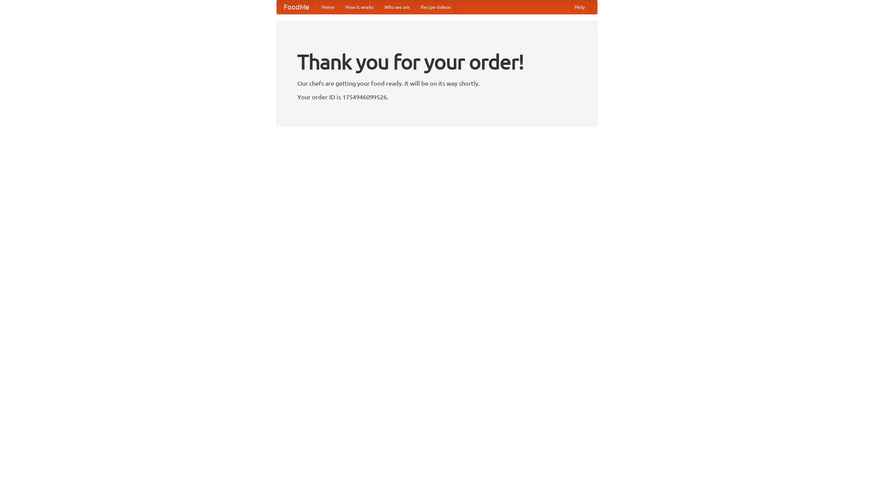 The height and width of the screenshot is (483, 874). What do you see at coordinates (437, 83) in the screenshot?
I see `p: Our chefs are getting your food ready. It will be on its way shortly.` at bounding box center [437, 83].